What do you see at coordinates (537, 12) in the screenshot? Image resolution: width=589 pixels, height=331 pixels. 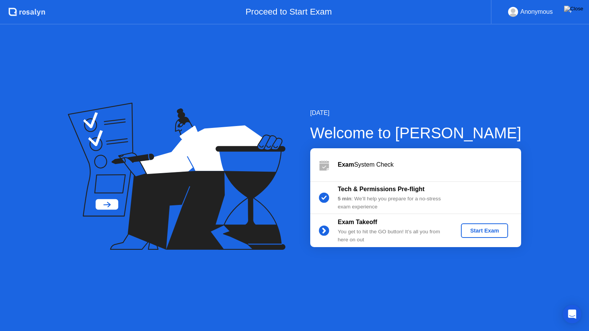 I see `div: Anonymous` at bounding box center [537, 12].